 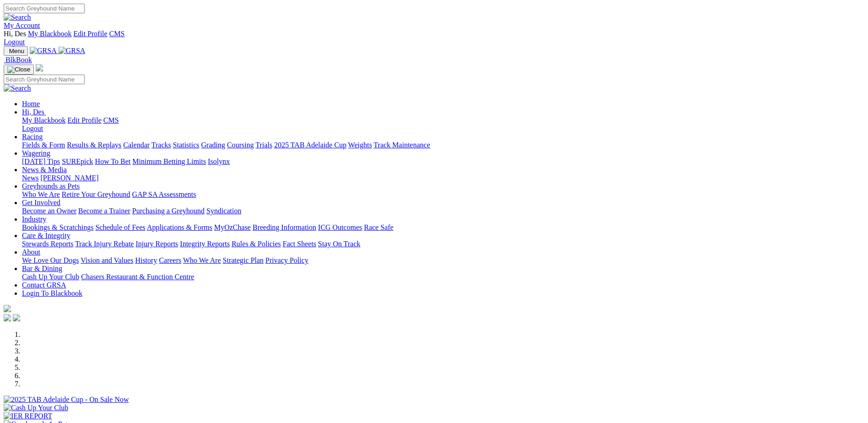 What do you see at coordinates (157, 243) in the screenshot?
I see `a: Injury Reports` at bounding box center [157, 243].